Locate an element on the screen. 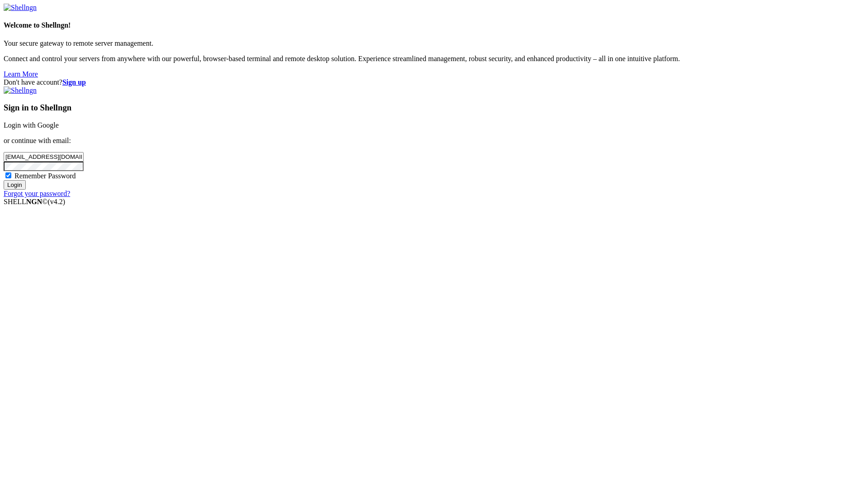 The width and height of the screenshot is (868, 482). span: SHELL © is located at coordinates (34, 201).